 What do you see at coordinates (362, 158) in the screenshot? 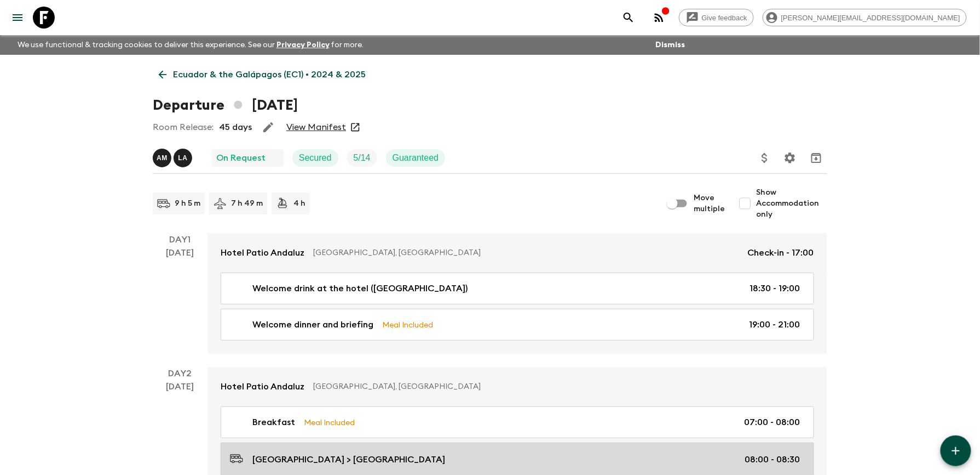
I see `div: Trip Fill` at bounding box center [362, 158].